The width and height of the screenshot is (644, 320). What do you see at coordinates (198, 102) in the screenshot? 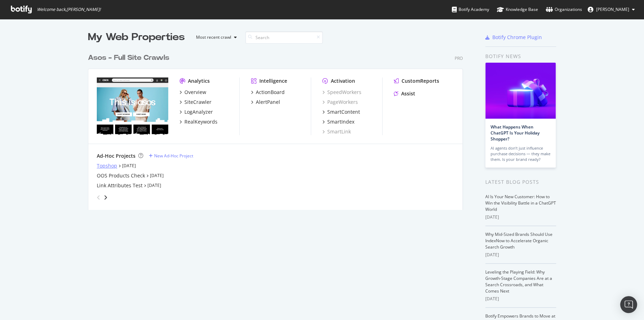
I see `div: SiteCrawler` at bounding box center [198, 102].